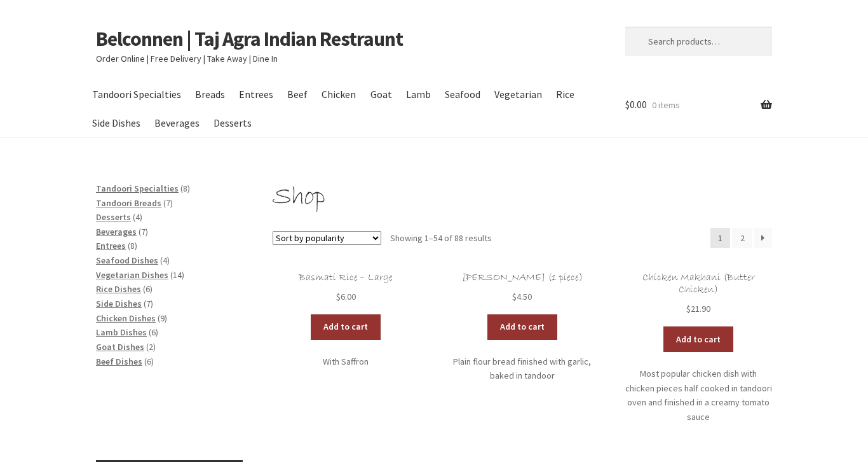 The image size is (868, 462). What do you see at coordinates (522, 368) in the screenshot?
I see `p: Plain flour bread finished with garlic, baked in tandoor` at bounding box center [522, 368].